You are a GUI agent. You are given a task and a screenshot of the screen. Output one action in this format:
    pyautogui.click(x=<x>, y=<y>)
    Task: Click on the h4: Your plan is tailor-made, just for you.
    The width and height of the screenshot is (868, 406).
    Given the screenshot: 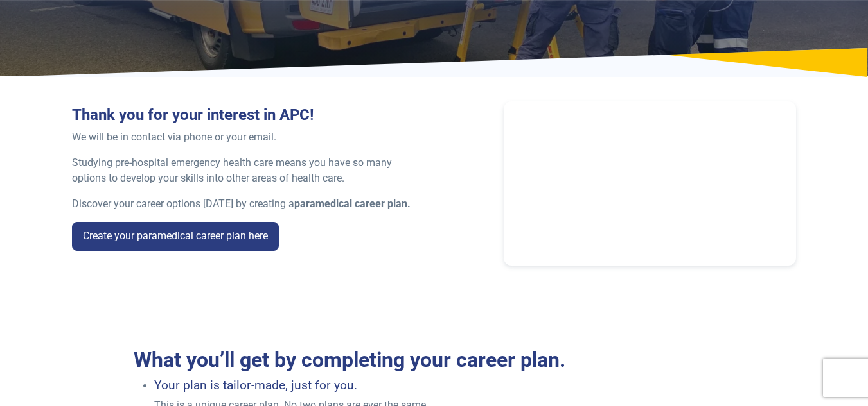 What is the action you would take?
    pyautogui.click(x=444, y=385)
    